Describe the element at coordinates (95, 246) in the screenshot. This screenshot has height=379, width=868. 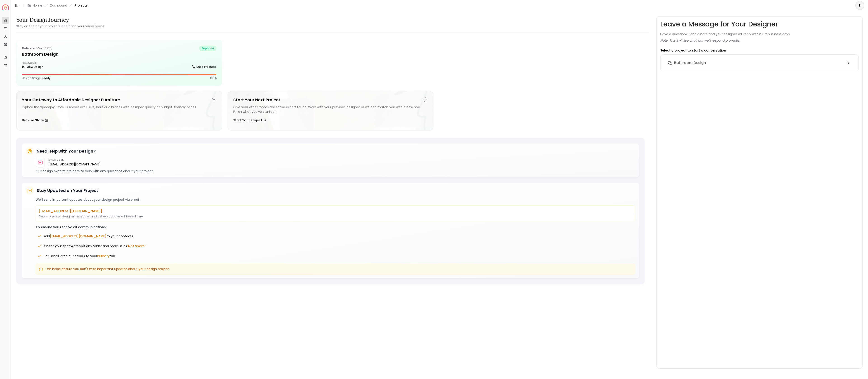
I see `span: Check your spam/promotions folder and mark us as` at that location.